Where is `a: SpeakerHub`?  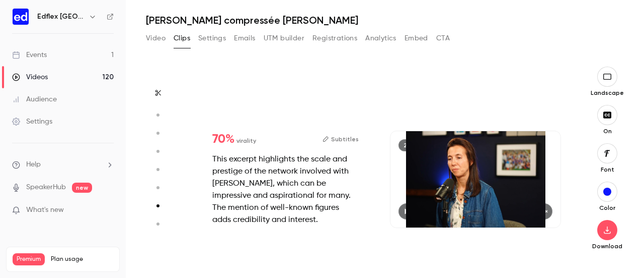
a: SpeakerHub is located at coordinates (46, 187).